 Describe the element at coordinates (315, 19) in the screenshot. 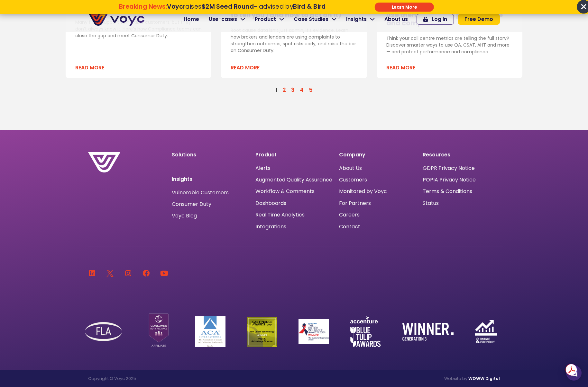

I see `a: Case Studies` at that location.